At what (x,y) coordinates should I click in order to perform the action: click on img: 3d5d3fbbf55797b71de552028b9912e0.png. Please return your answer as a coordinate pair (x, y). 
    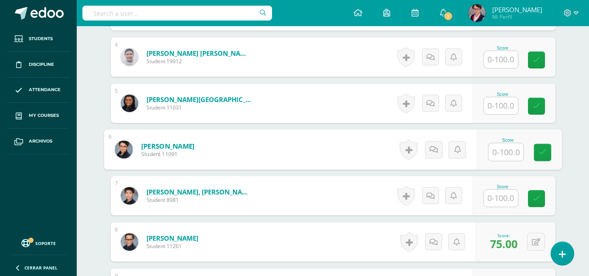
    Looking at the image, I should click on (477, 13).